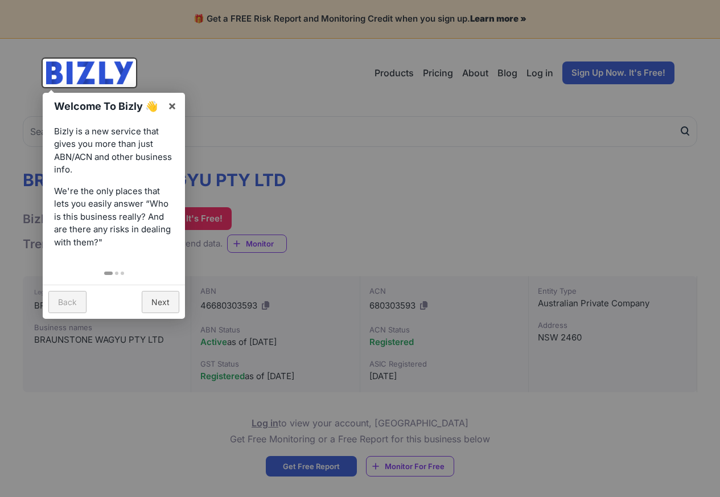 The width and height of the screenshot is (720, 497). Describe the element at coordinates (114, 217) in the screenshot. I see `p: We're the only places that lets you easily answer “Who is this business really? And are there any...` at that location.